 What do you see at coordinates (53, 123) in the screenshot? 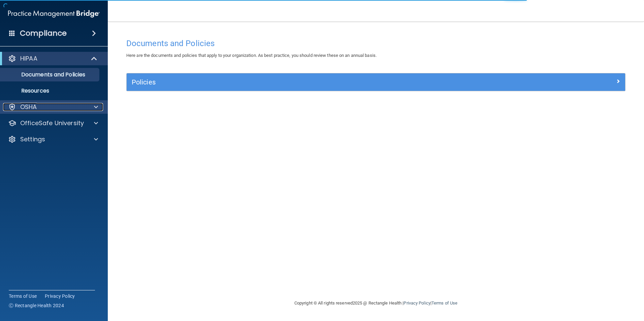
I see `a: OfficeSafe University` at bounding box center [53, 123].